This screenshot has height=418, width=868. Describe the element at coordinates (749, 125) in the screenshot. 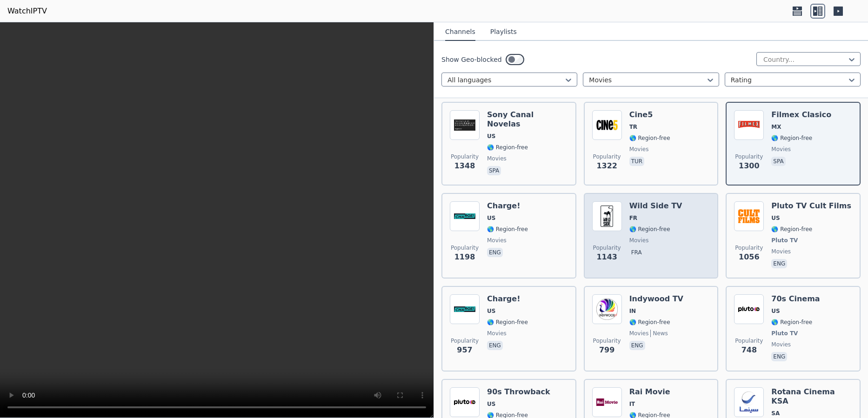

I see `img: Filmex Clasico` at that location.